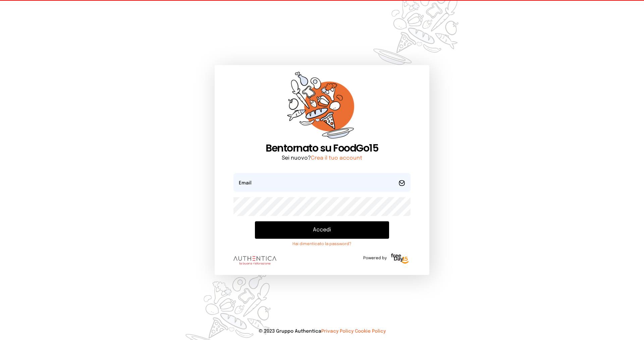 The image size is (644, 340). I want to click on p: © 2023 Gruppo Authentica, so click(322, 331).